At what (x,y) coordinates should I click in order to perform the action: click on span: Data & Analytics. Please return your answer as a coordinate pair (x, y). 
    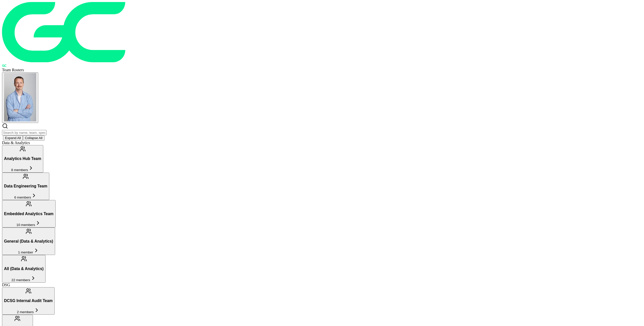
    Looking at the image, I should click on (16, 142).